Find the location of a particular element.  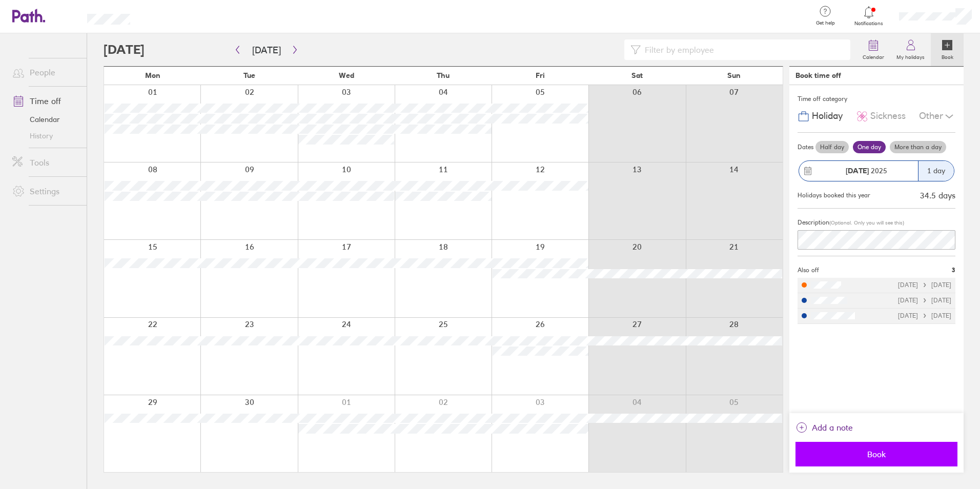

span: Sat is located at coordinates (637, 75).